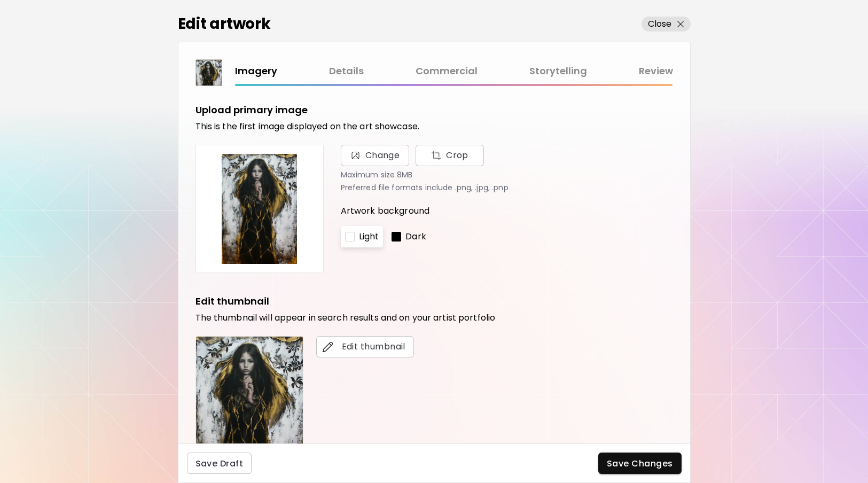 The height and width of the screenshot is (483, 868). What do you see at coordinates (640, 463) in the screenshot?
I see `span: Save Changes` at bounding box center [640, 463].